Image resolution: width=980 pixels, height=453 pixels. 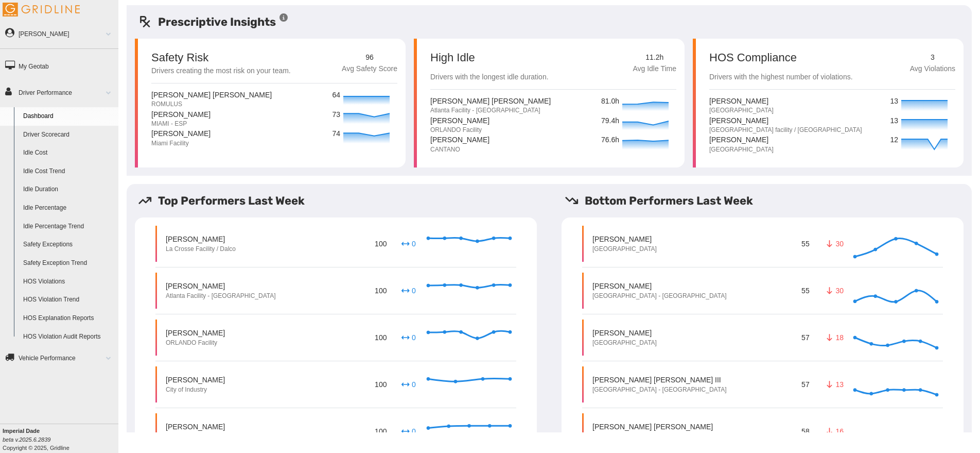 I want to click on p: 12, so click(x=894, y=140).